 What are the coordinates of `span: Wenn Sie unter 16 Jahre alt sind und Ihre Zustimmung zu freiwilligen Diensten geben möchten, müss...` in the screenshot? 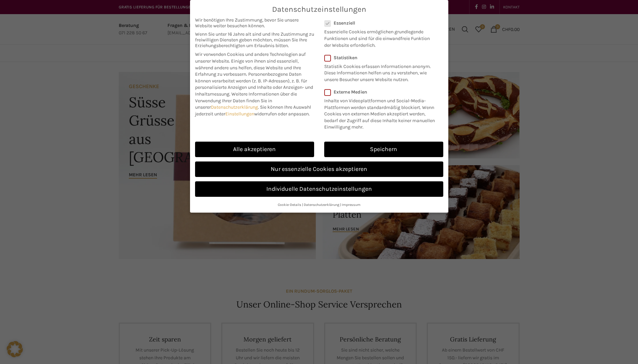 It's located at (254, 39).